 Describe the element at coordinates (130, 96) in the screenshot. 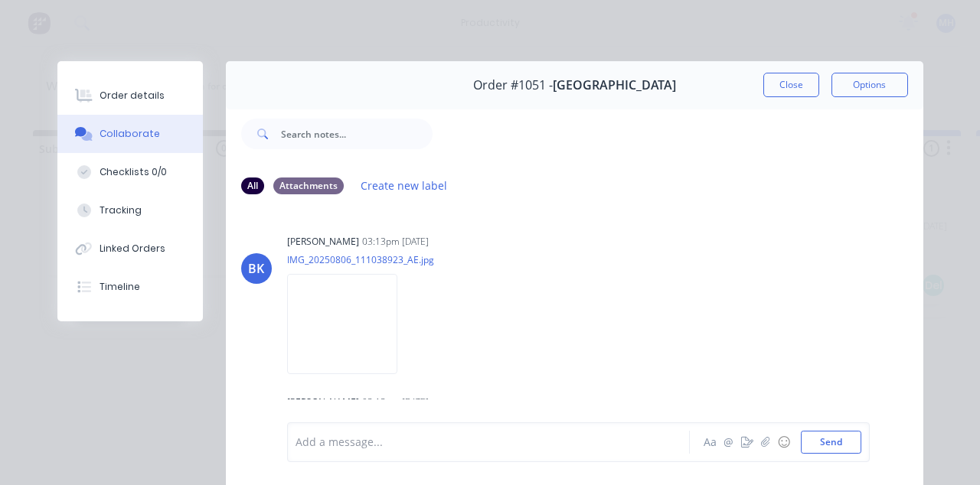

I see `button: Order details` at that location.